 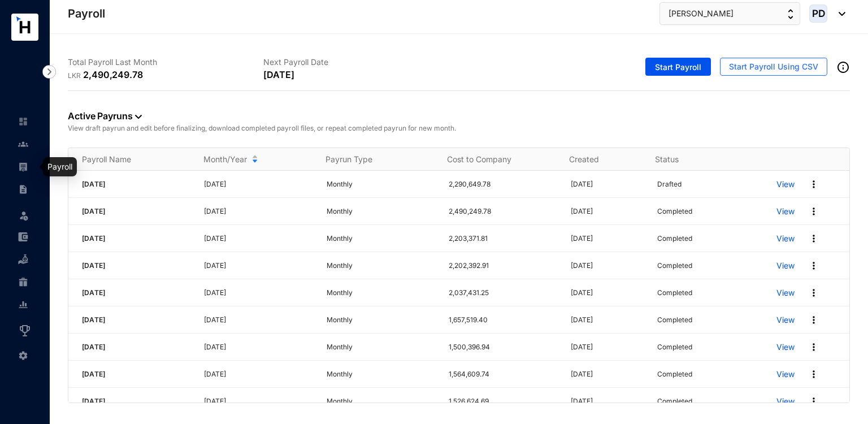 What do you see at coordinates (701, 160) in the screenshot?
I see `th: Status` at bounding box center [701, 160].